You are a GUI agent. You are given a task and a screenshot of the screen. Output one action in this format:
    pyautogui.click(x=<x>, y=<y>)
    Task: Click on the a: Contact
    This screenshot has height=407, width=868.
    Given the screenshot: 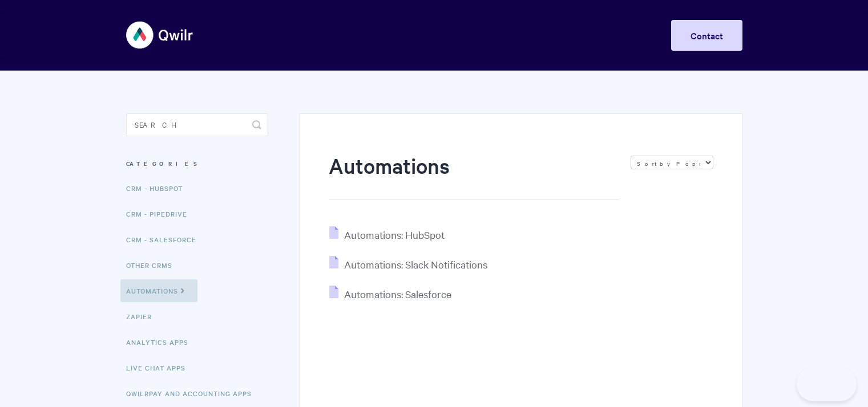 What is the action you would take?
    pyautogui.click(x=706, y=35)
    